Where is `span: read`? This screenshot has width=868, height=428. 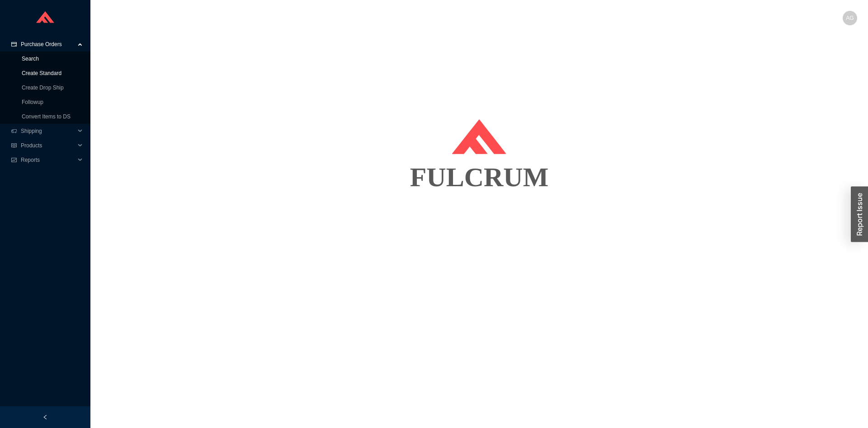
span: read is located at coordinates (14, 145).